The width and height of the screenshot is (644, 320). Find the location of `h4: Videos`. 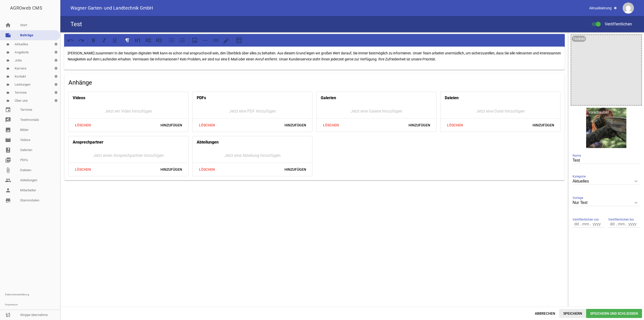

h4: Videos is located at coordinates (79, 98).